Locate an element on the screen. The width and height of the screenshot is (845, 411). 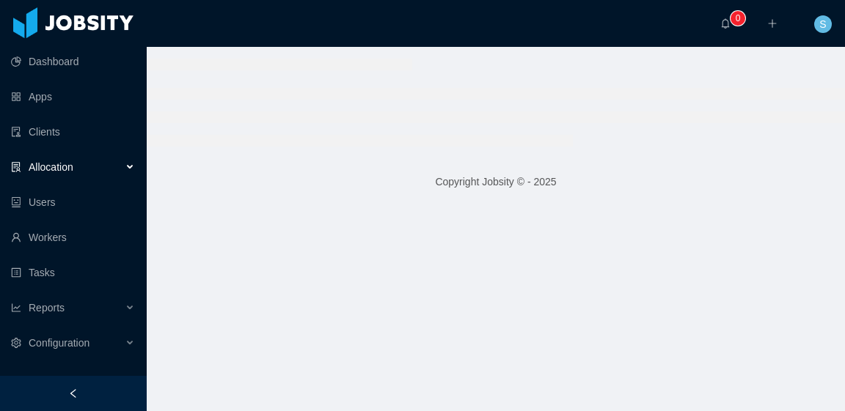
i: icon: line-chart is located at coordinates (16, 308).